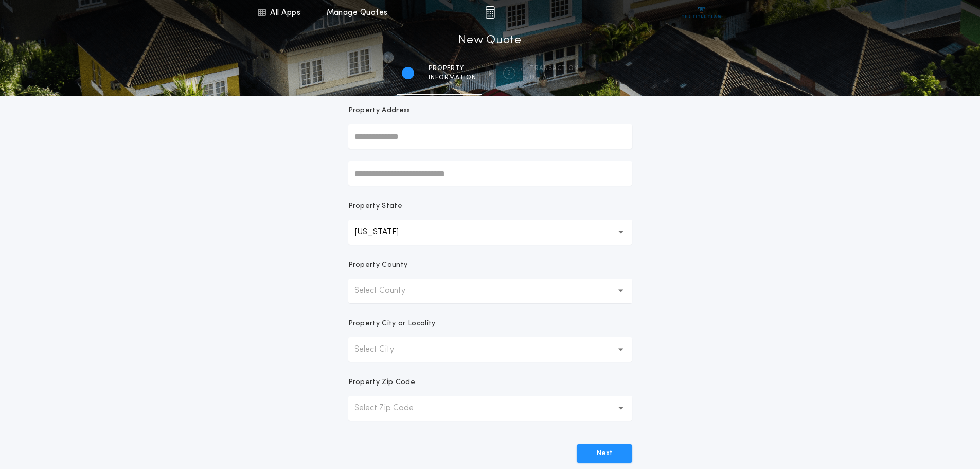 The height and width of the screenshot is (469, 980). I want to click on button: Next, so click(605, 454).